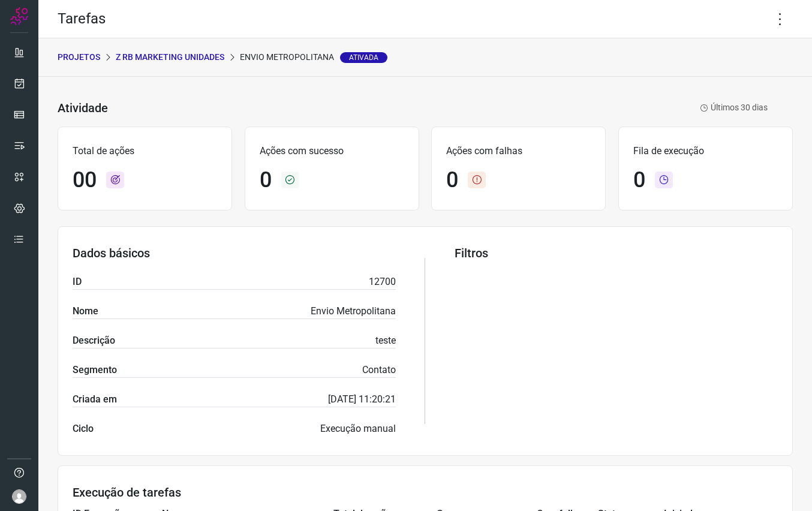 The image size is (812, 511). I want to click on h2: Tarefas, so click(82, 18).